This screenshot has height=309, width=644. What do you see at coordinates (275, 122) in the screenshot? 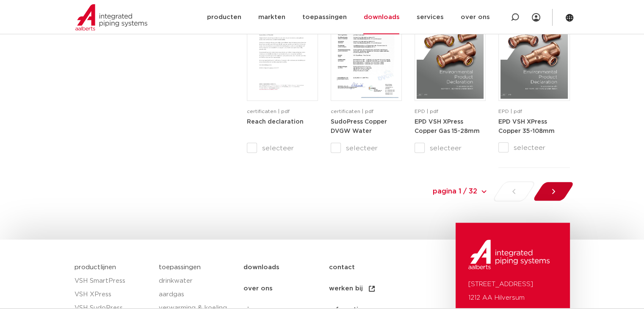
I see `strong: Reach declaration` at bounding box center [275, 122].